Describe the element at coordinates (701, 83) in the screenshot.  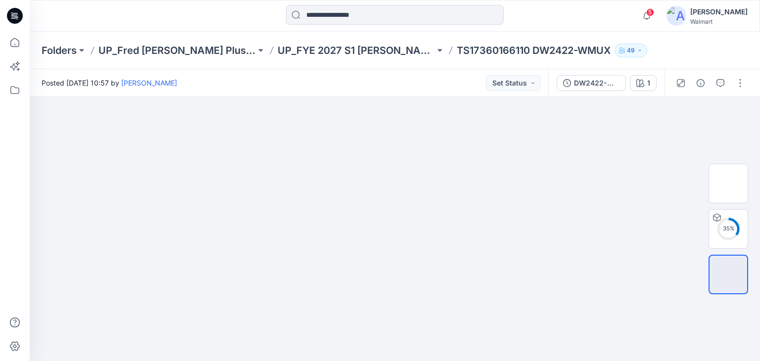
I see `button: Details` at that location.